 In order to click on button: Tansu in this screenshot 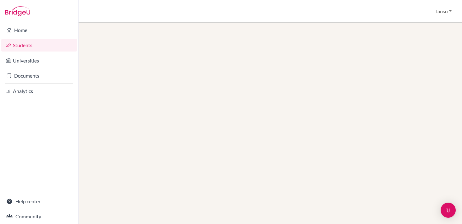, I will do `click(444, 11)`.